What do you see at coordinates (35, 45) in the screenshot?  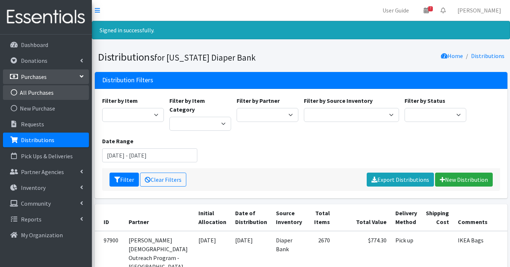 I see `p: Dashboard` at bounding box center [35, 45].